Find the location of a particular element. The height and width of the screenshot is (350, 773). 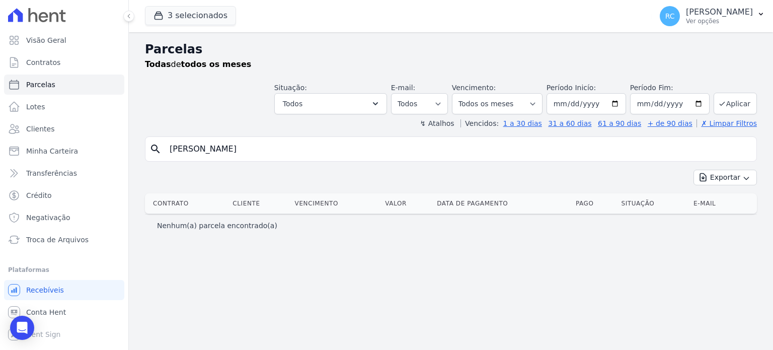

a: Crédito is located at coordinates (64, 195).